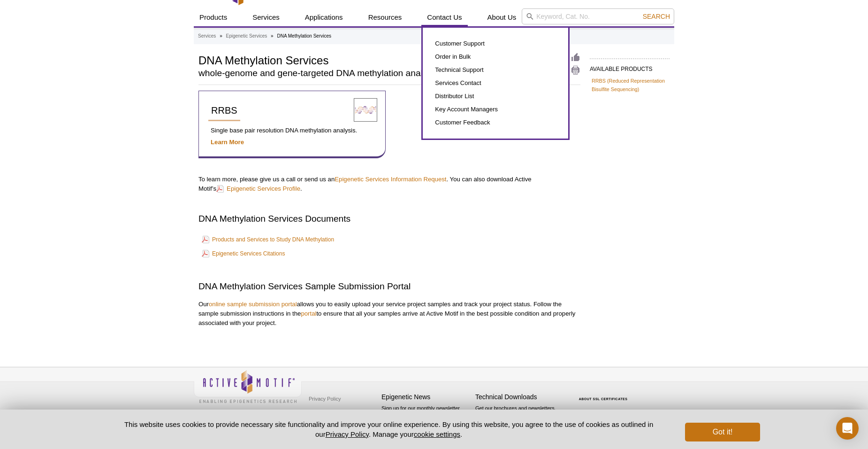 Image resolution: width=868 pixels, height=449 pixels. What do you see at coordinates (366, 110) in the screenshot?
I see `img: Reduced Representation Bisulfite Sequencing Services` at bounding box center [366, 110].